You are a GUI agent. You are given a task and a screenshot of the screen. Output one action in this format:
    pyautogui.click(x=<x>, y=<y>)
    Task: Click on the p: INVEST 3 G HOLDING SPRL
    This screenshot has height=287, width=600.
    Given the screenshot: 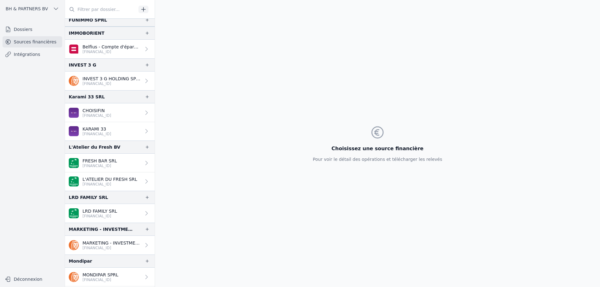 What is the action you would take?
    pyautogui.click(x=112, y=79)
    